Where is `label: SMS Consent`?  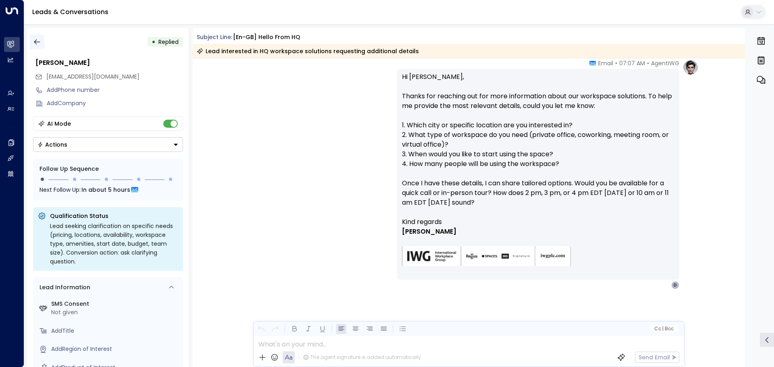 label: SMS Consent is located at coordinates (115, 304).